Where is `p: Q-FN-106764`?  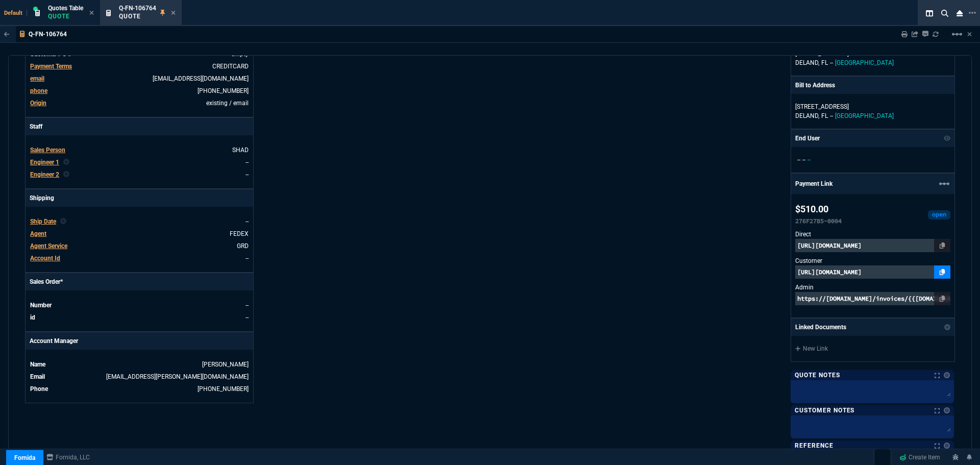 p: Q-FN-106764 is located at coordinates (47, 34).